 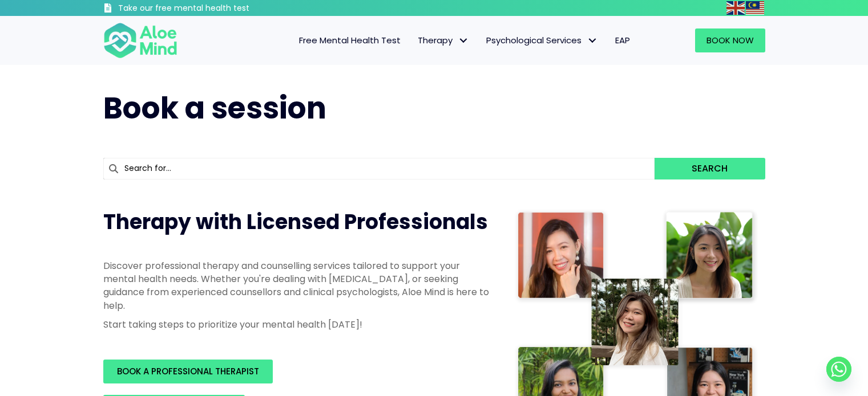 I want to click on img: Aloe mind Logo, so click(x=141, y=40).